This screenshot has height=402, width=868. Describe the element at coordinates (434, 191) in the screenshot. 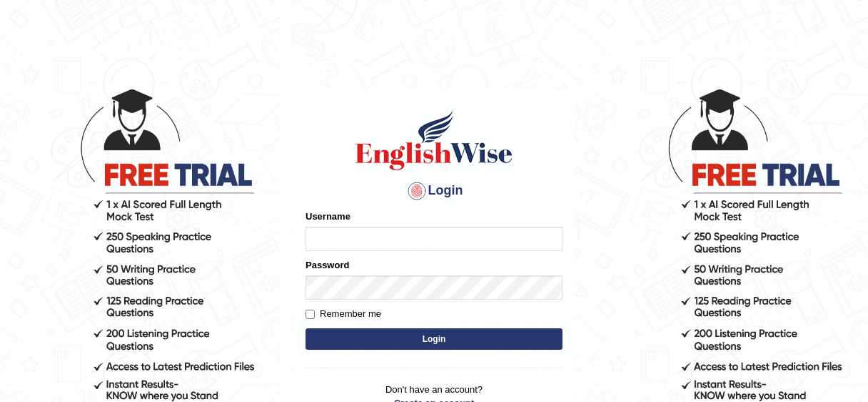

I see `h4: Login` at that location.